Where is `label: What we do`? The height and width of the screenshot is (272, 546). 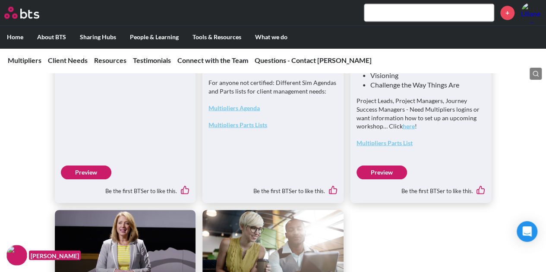 label: What we do is located at coordinates (271, 37).